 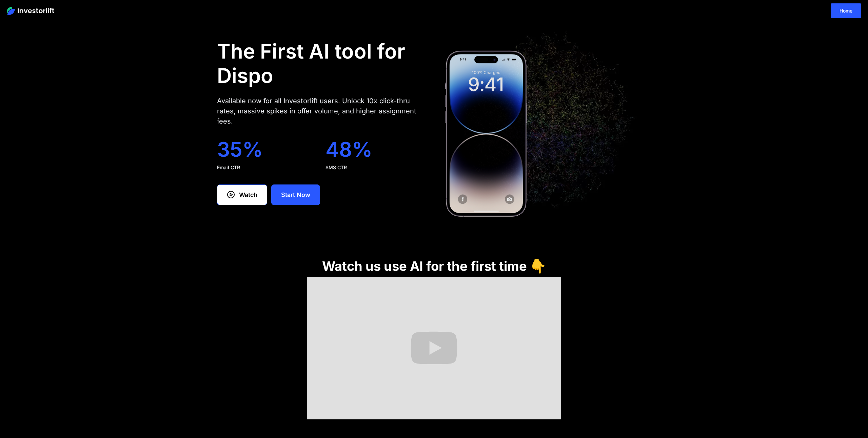 What do you see at coordinates (846, 11) in the screenshot?
I see `a: Home` at bounding box center [846, 11].